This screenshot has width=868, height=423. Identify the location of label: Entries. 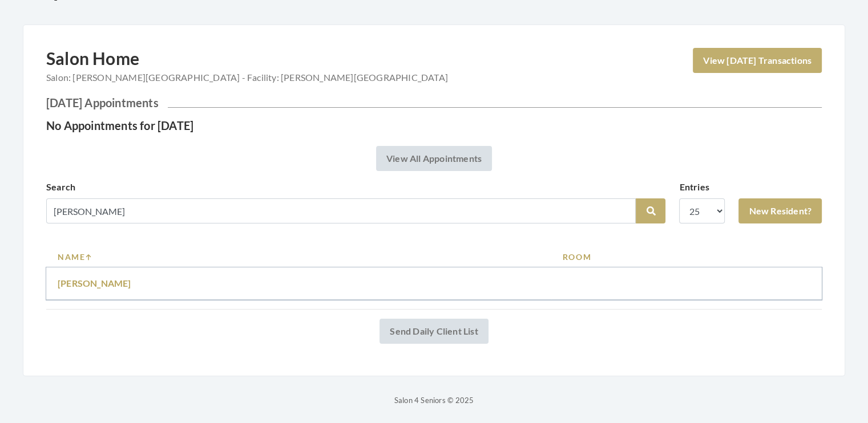
(694, 187).